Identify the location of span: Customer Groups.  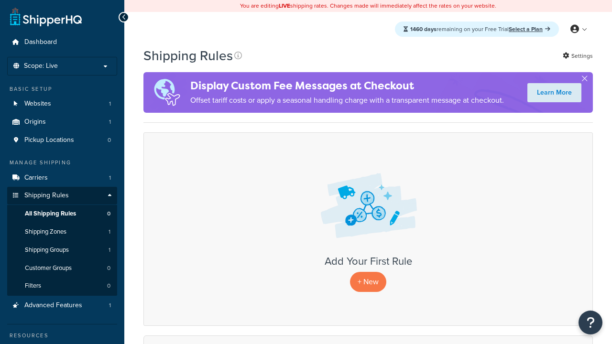
(48, 268).